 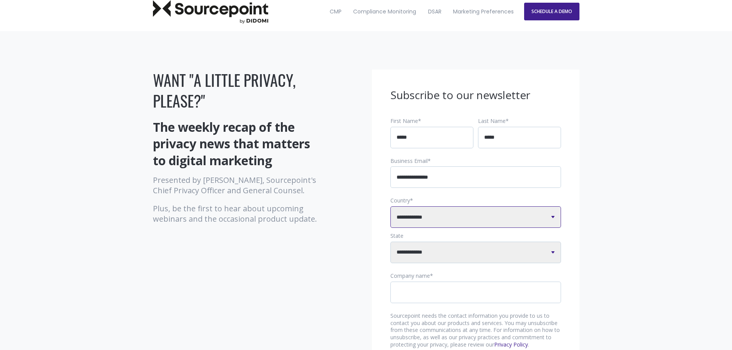 I want to click on strong: The weekly recap of the privacy news that matters to digital marketing, so click(x=231, y=143).